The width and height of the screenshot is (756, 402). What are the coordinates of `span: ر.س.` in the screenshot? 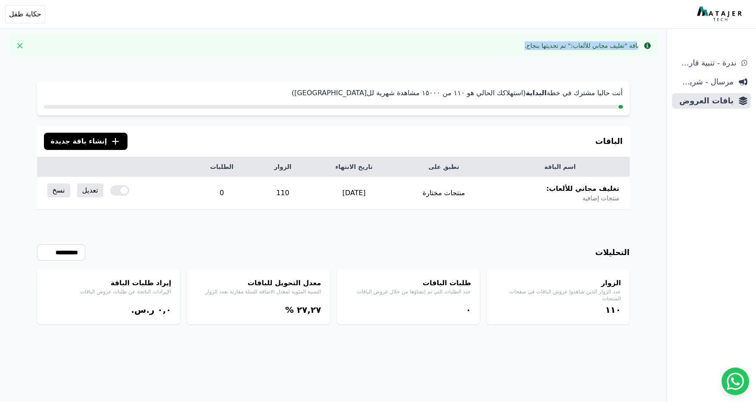 It's located at (143, 310).